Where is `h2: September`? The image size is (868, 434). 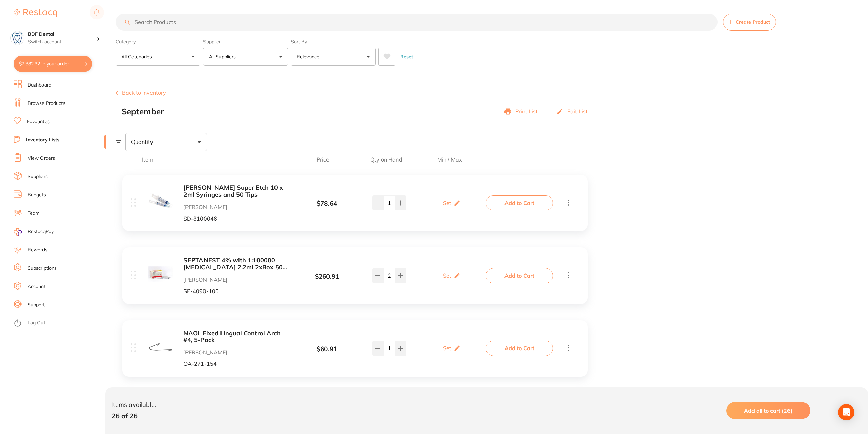
h2: September is located at coordinates (143, 112).